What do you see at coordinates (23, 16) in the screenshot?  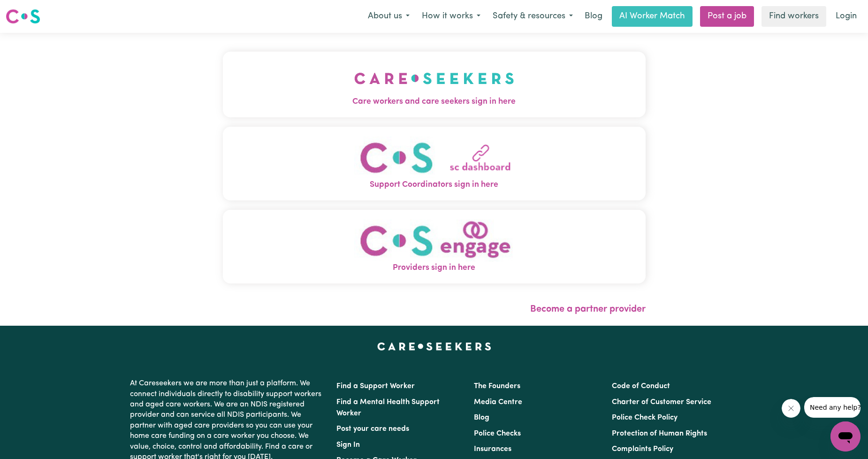 I see `img: Careseekers logo` at bounding box center [23, 16].